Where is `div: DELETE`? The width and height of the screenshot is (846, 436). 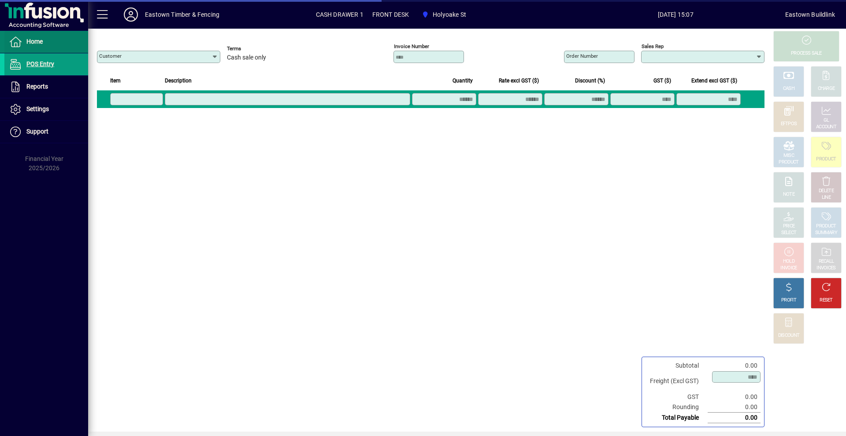 div: DELETE is located at coordinates (826, 191).